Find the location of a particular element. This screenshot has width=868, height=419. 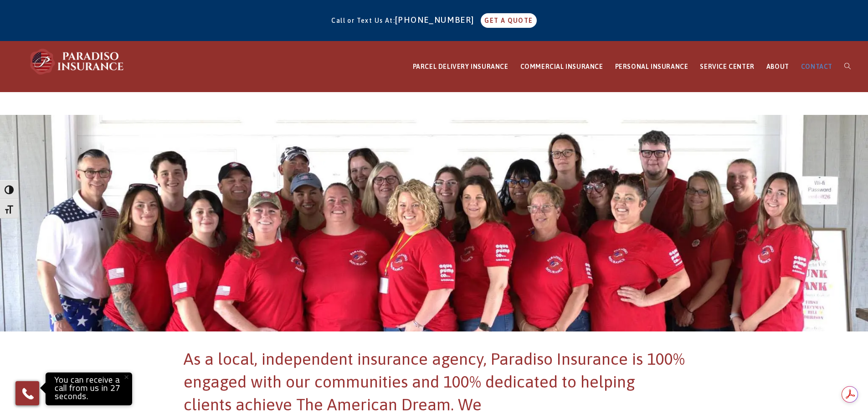

span: CONTACT is located at coordinates (816, 67).